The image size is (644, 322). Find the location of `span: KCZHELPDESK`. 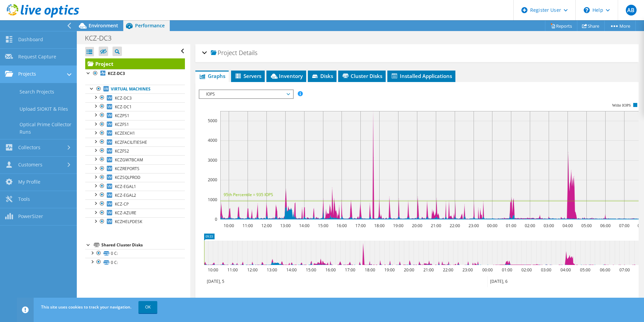

span: KCZHELPDESK is located at coordinates (128, 221).